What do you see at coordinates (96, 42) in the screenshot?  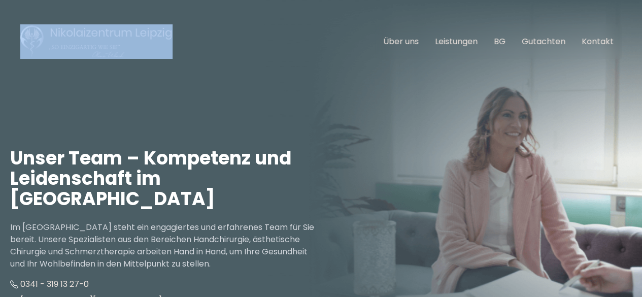 I see `a: Nikolaizentrum Leipzig Logo` at bounding box center [96, 42].